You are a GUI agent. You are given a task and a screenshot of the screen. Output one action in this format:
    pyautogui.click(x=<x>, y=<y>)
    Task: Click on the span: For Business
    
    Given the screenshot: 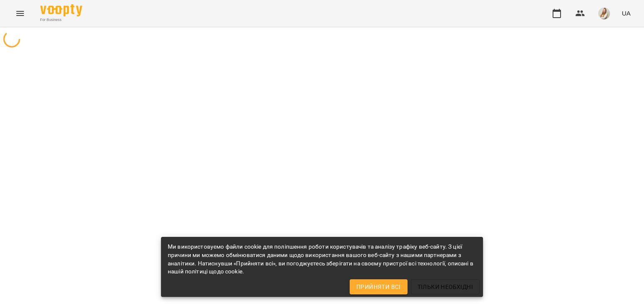 What is the action you would take?
    pyautogui.click(x=61, y=20)
    